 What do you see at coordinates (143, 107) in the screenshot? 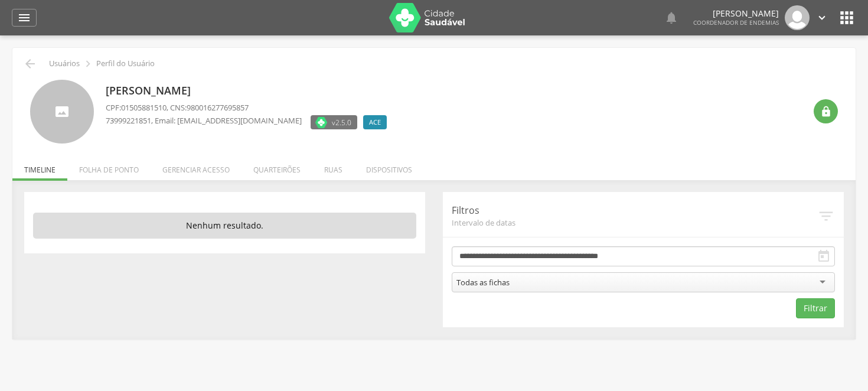
I see `span: 01505881510` at bounding box center [143, 107].